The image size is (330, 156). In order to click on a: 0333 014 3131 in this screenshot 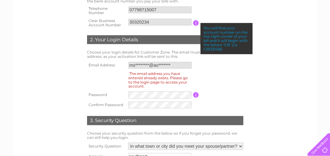, I will do `click(235, 7)`.